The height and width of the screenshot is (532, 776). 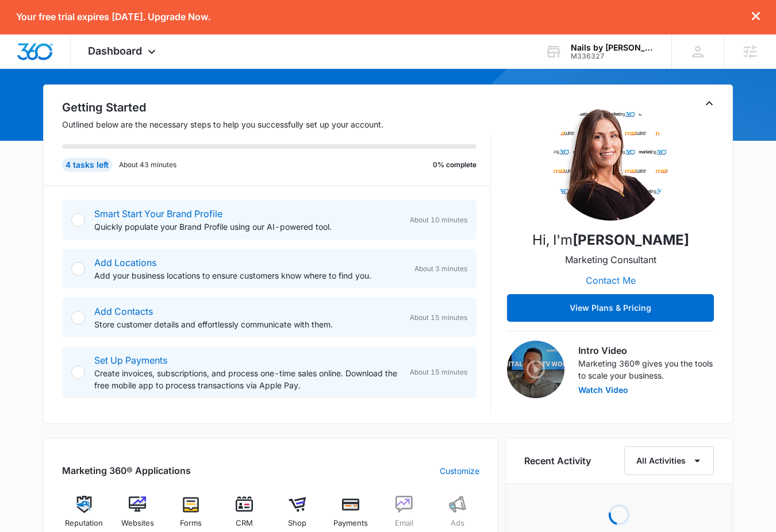 I want to click on button: dismiss this dialog, so click(x=757, y=17).